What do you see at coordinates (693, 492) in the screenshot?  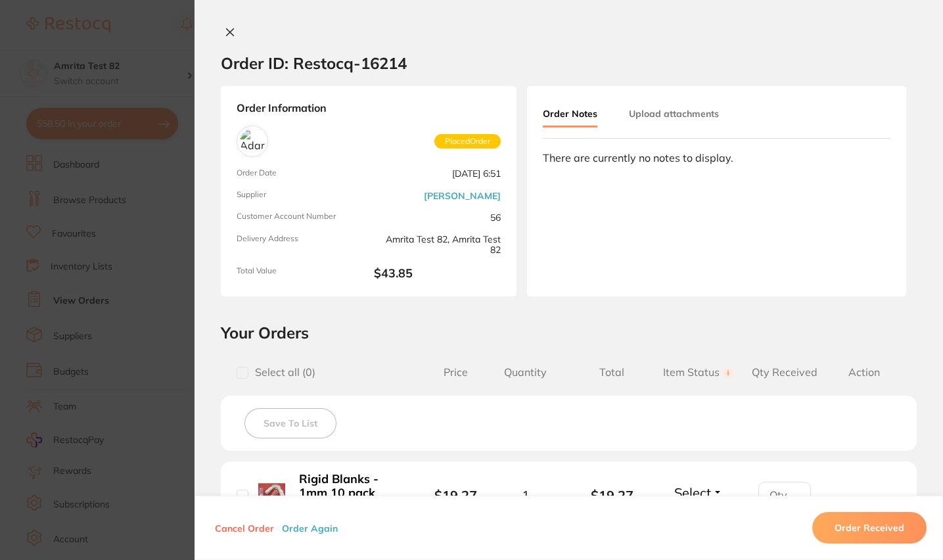 I see `span: Select` at bounding box center [693, 492].